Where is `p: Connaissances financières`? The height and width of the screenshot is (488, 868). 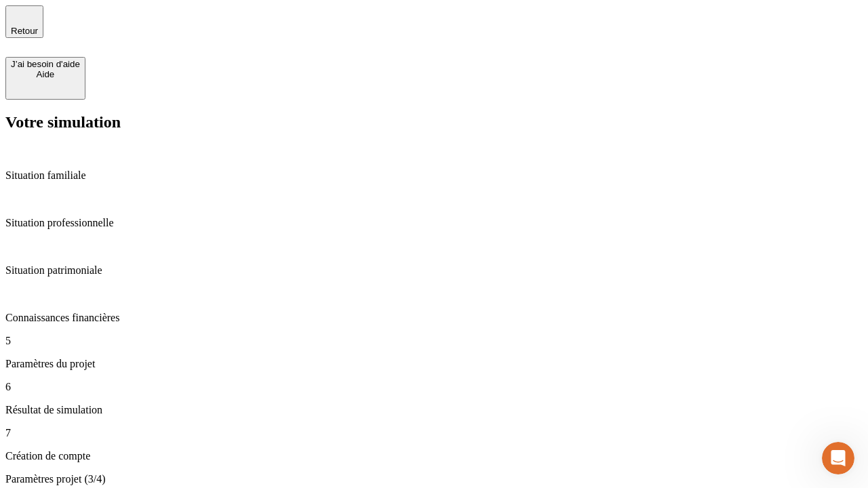
p: Connaissances financières is located at coordinates (434, 318).